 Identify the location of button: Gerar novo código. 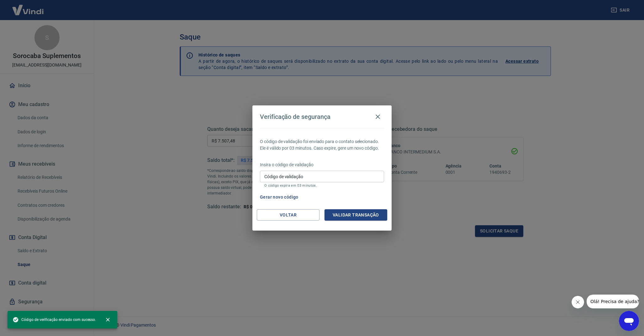
(279, 197).